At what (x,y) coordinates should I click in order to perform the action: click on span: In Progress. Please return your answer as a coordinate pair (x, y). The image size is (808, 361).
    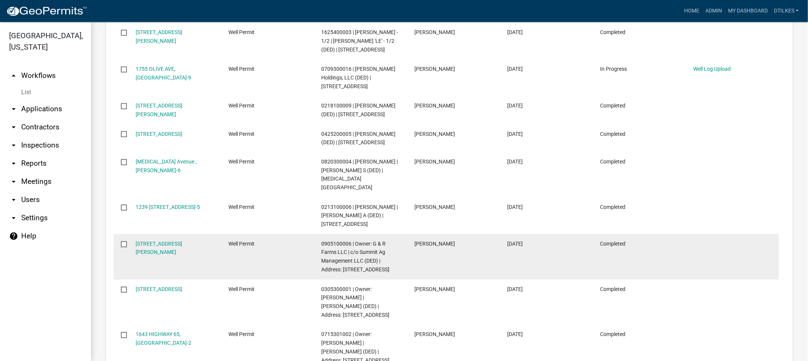
    Looking at the image, I should click on (613, 69).